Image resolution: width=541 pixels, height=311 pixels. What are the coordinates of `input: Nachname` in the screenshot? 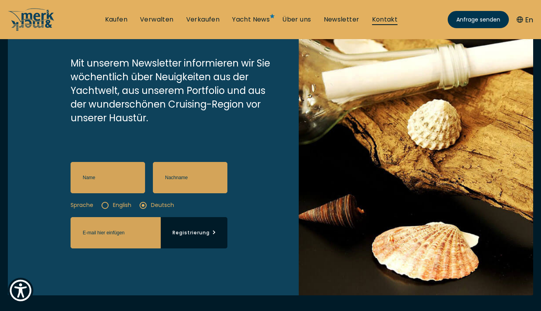 It's located at (190, 178).